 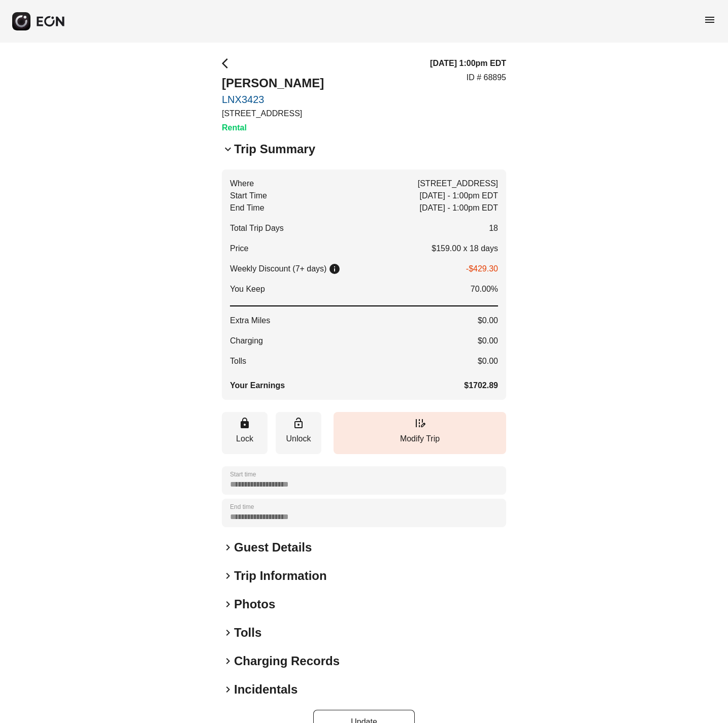 I want to click on a: LNX3423, so click(x=272, y=100).